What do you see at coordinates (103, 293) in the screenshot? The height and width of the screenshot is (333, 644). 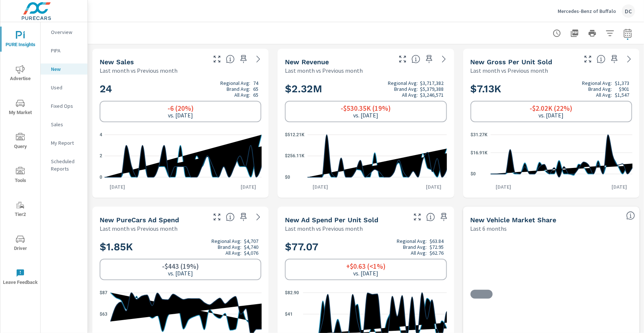 I see `text: $87` at bounding box center [103, 293].